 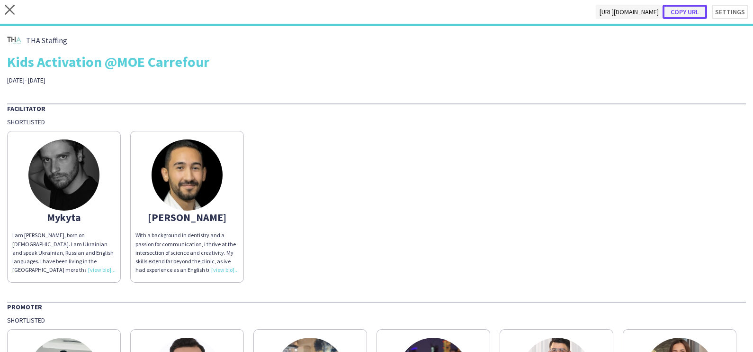 I want to click on button: Settings, so click(x=730, y=12).